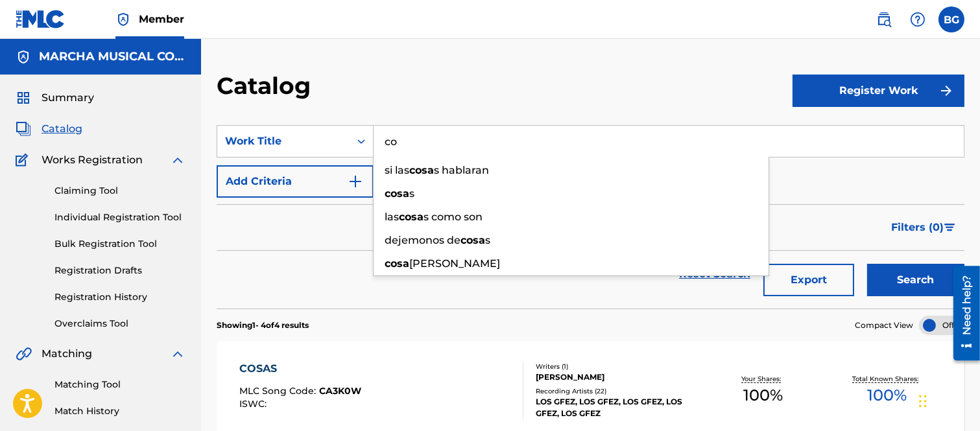 The height and width of the screenshot is (431, 980). What do you see at coordinates (590, 217) in the screenshot?
I see `form: Search Form` at bounding box center [590, 217].